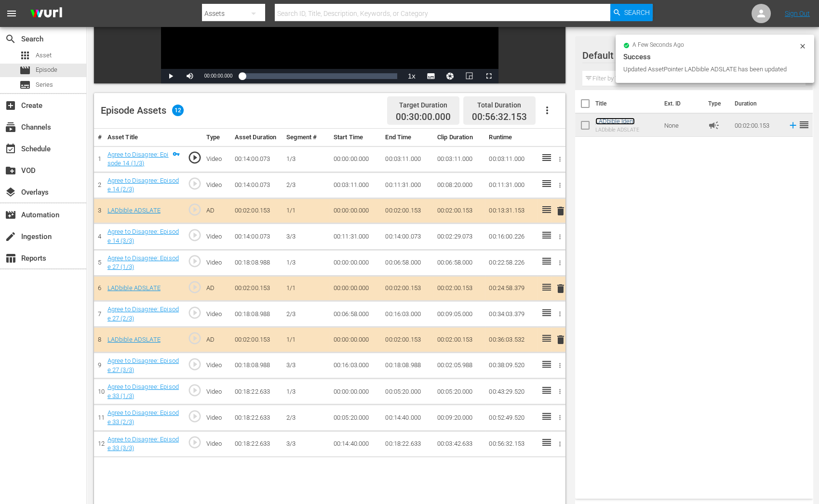  Describe the element at coordinates (306, 185) in the screenshot. I see `td: 2/3` at that location.